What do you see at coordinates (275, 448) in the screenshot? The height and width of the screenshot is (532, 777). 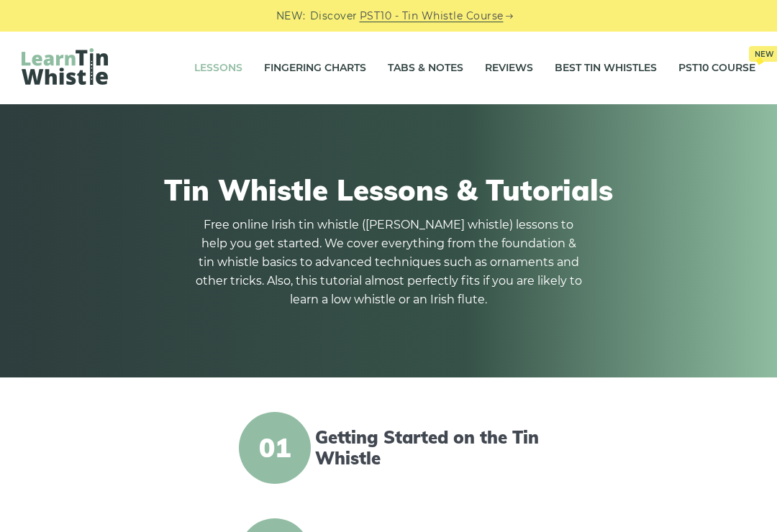 I see `span: 01` at bounding box center [275, 448].